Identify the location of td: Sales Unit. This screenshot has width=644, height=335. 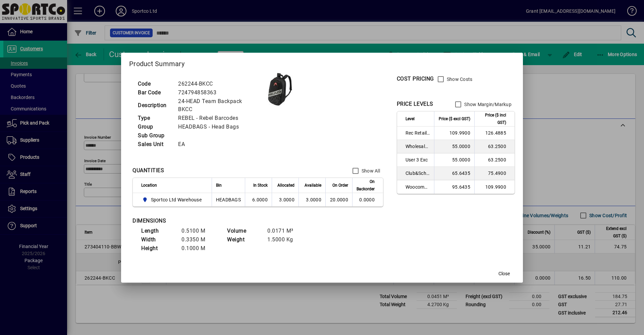
(154, 144).